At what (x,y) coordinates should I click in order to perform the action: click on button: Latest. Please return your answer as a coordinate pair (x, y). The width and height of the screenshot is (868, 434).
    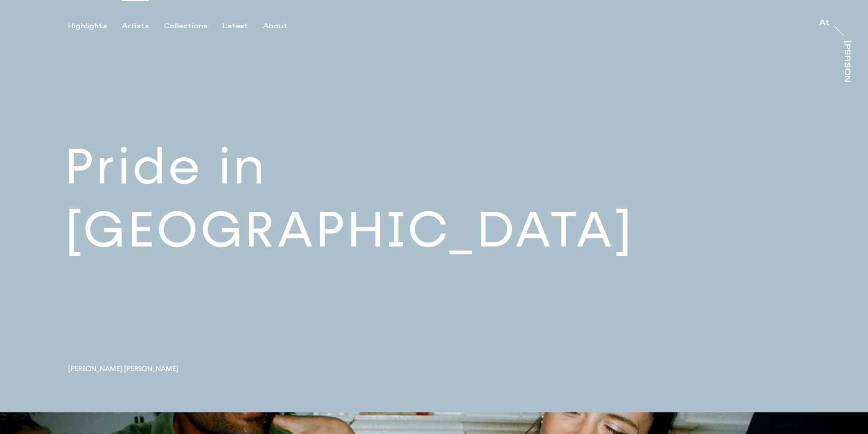
    Looking at the image, I should click on (242, 26).